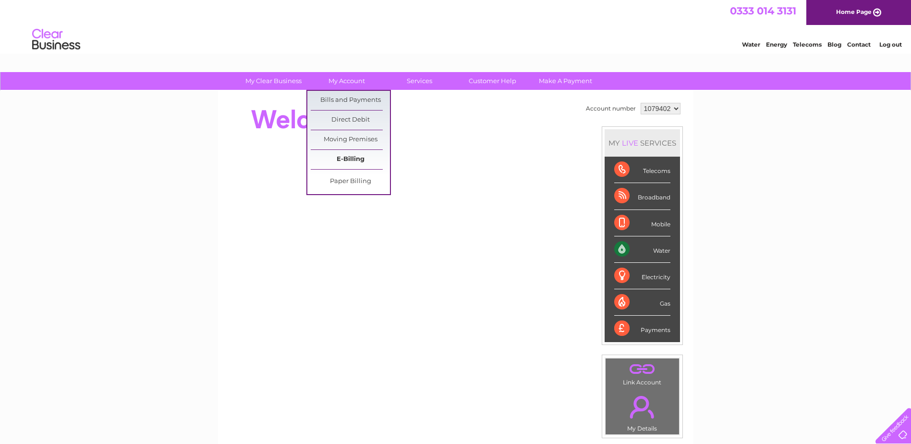  What do you see at coordinates (611, 109) in the screenshot?
I see `td: Account number` at bounding box center [611, 109].